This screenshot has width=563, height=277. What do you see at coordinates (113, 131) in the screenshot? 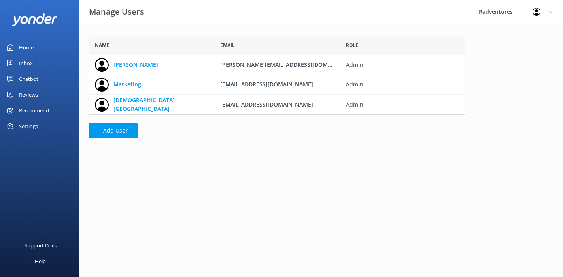
I see `button: + Add User` at bounding box center [113, 131].